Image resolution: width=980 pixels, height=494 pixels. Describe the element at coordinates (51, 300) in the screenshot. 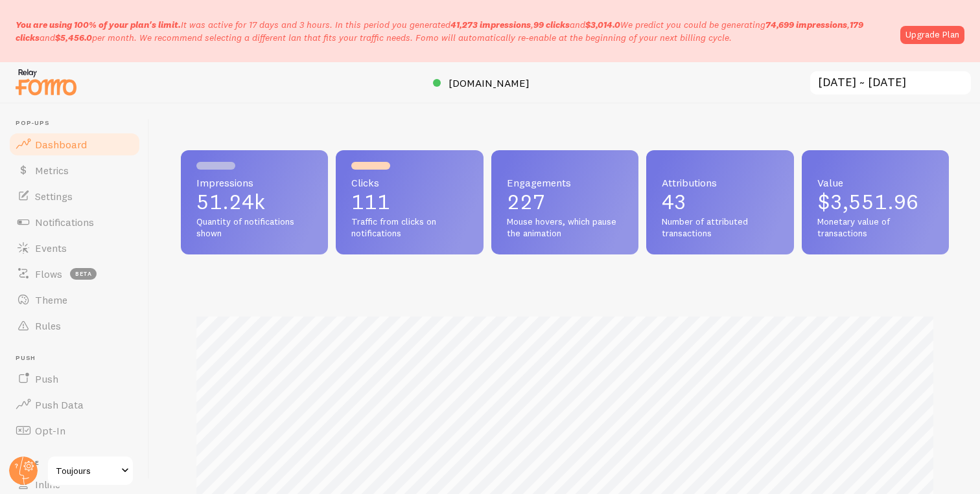

I see `span: Theme` at that location.